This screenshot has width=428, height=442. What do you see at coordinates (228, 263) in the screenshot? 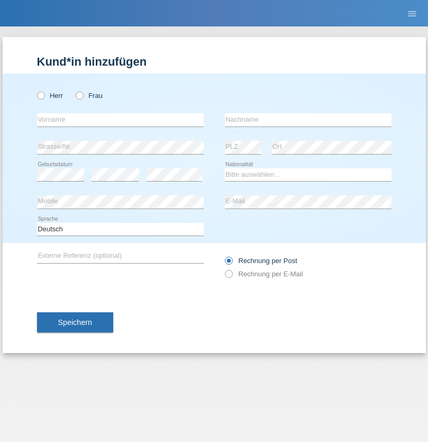
I see `input: Rechnung per Post` at bounding box center [228, 263].